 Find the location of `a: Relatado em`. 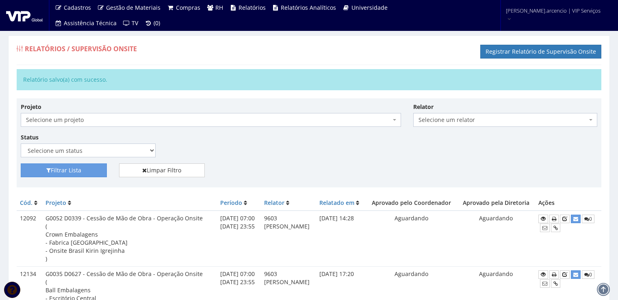

a: Relatado em is located at coordinates (337, 202).